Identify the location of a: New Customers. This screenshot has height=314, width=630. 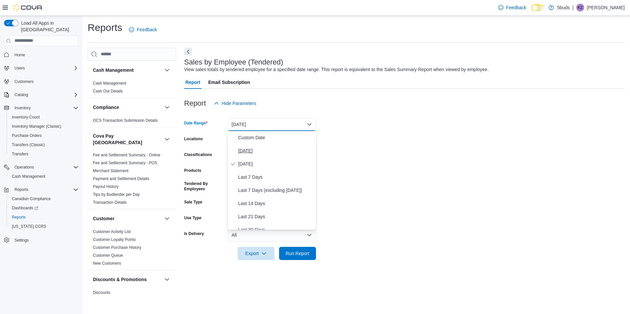
(107, 264).